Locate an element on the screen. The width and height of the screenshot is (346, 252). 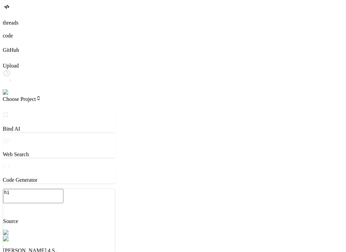
img: Pick Models is located at coordinates (19, 233).